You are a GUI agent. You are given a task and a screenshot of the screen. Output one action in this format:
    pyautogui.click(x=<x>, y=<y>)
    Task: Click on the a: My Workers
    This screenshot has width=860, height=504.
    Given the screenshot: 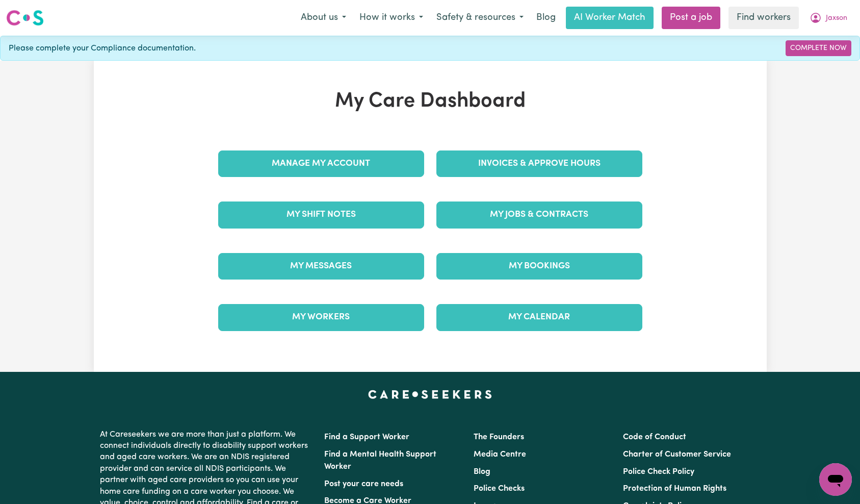 What is the action you would take?
    pyautogui.click(x=322, y=318)
    